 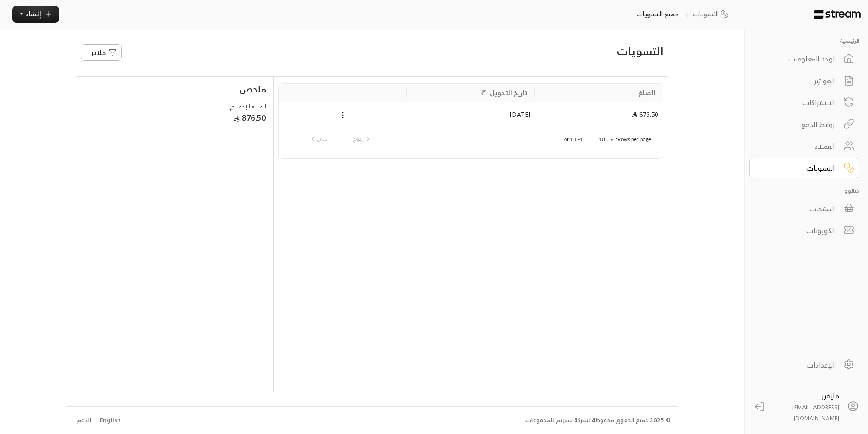 I want to click on a: الإعدادات, so click(x=804, y=365).